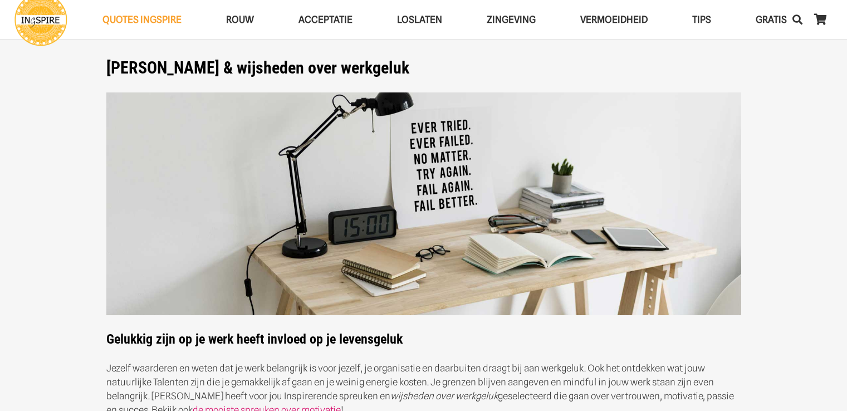  What do you see at coordinates (142, 19) in the screenshot?
I see `a: QUOTES INGSPIREQUOTES INGSPIRE Menu` at bounding box center [142, 19].